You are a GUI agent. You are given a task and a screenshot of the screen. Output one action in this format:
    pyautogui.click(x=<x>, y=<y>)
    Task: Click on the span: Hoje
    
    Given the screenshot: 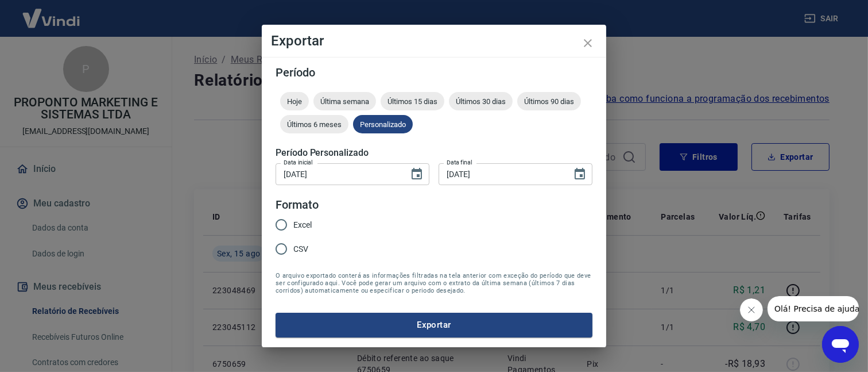 What is the action you would take?
    pyautogui.click(x=294, y=101)
    